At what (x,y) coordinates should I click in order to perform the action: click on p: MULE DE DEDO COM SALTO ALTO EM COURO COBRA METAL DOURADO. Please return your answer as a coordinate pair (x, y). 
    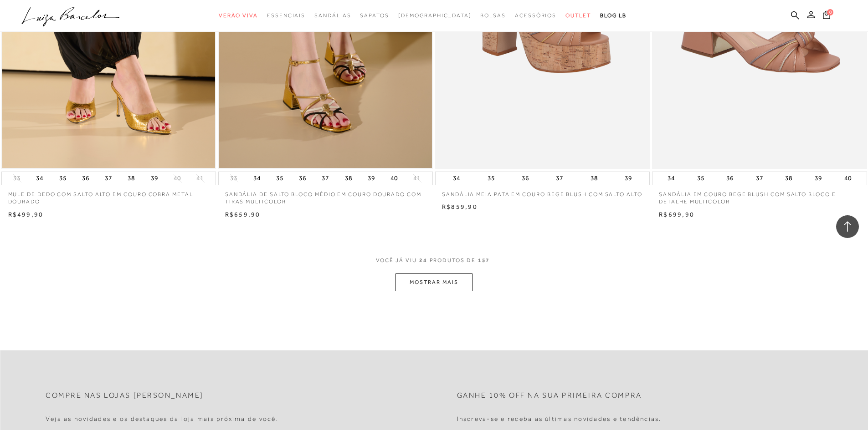
    Looking at the image, I should click on (108, 196).